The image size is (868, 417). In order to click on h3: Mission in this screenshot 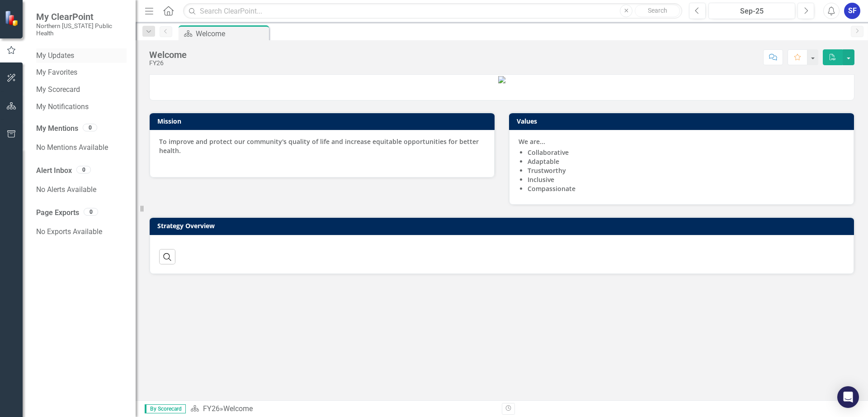, I will do `click(324, 121)`.